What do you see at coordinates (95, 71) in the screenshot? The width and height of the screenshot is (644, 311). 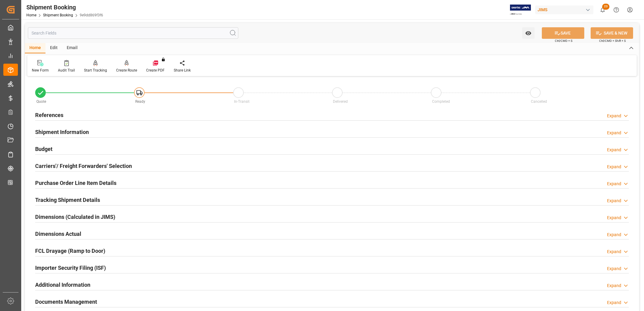 I see `div: Start Tracking` at bounding box center [95, 71].